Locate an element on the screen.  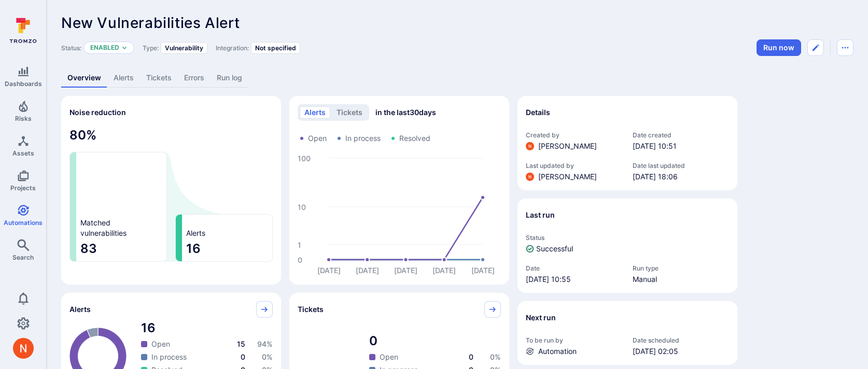
button: Enabled is located at coordinates (105, 47).